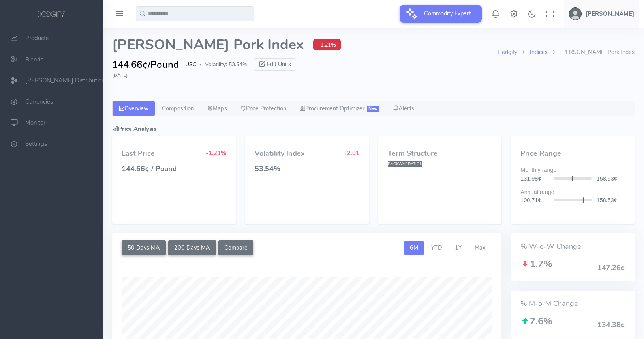  What do you see at coordinates (536, 264) in the screenshot?
I see `span: 1.7%` at bounding box center [536, 264].